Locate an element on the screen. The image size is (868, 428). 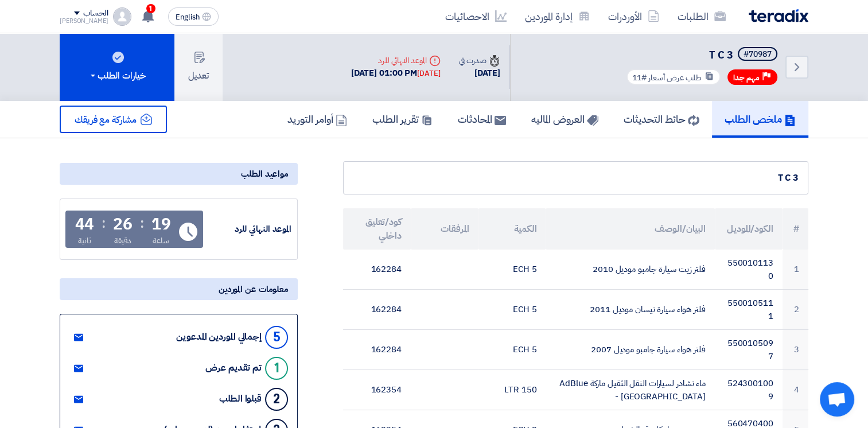
div: دقيقة is located at coordinates (123, 240).